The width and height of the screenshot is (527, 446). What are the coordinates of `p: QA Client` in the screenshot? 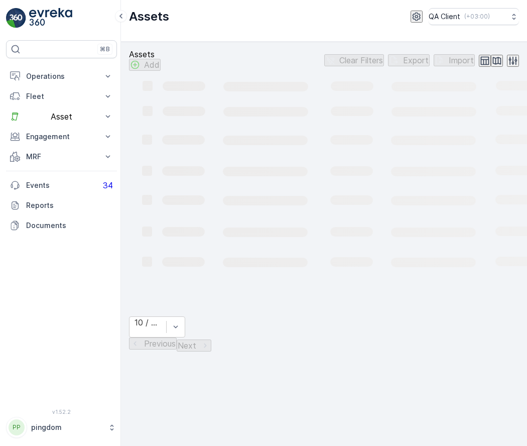 It's located at (444, 17).